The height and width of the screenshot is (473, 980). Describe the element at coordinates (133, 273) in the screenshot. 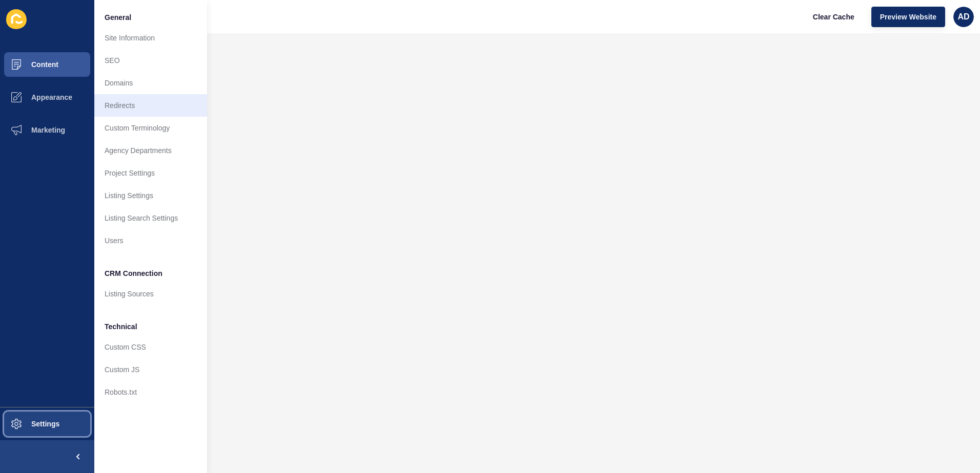

I see `span: CRM Connection` at that location.